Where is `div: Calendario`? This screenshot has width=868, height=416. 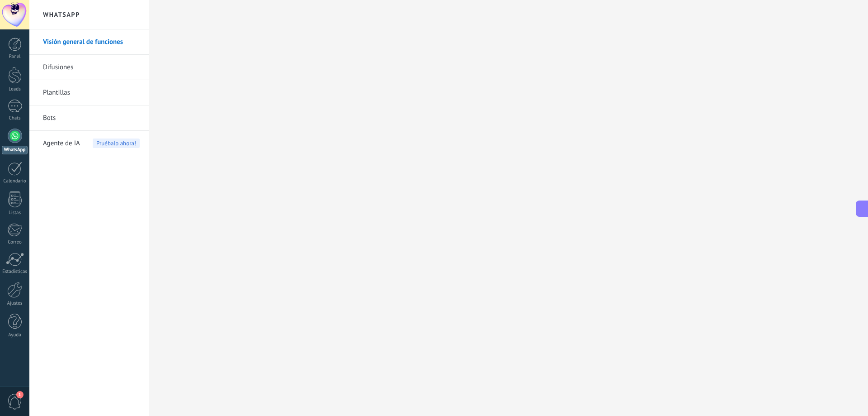 div: Calendario is located at coordinates (15, 181).